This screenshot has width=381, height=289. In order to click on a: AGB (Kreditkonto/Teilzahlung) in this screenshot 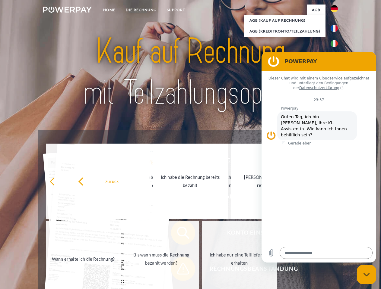, I will do `click(285, 31)`.